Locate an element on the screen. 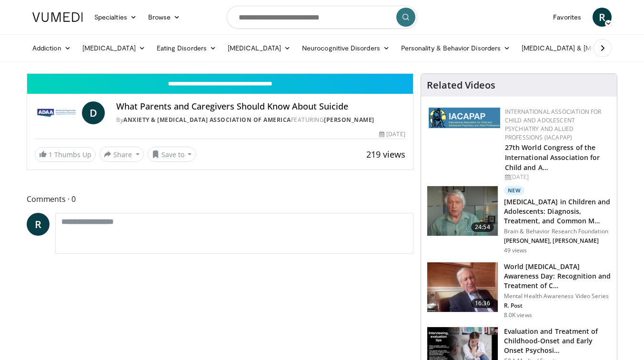 The width and height of the screenshot is (644, 360). a: Eating Disorders is located at coordinates (186, 48).